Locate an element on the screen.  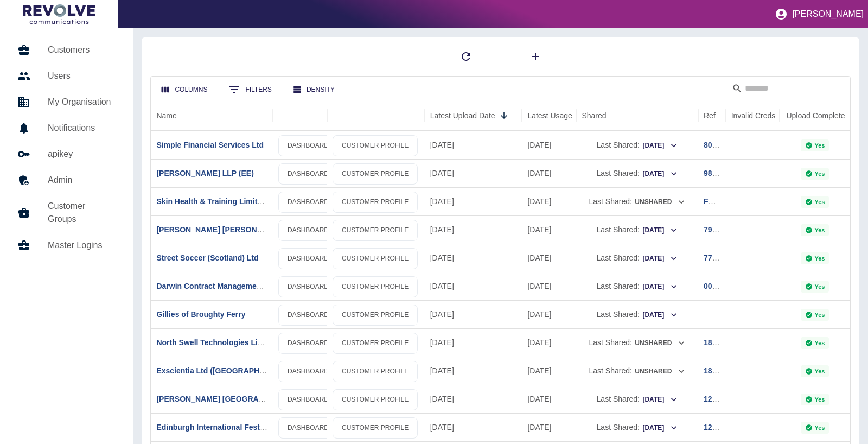
a: Darwin Contract Management FM is located at coordinates (216, 286).